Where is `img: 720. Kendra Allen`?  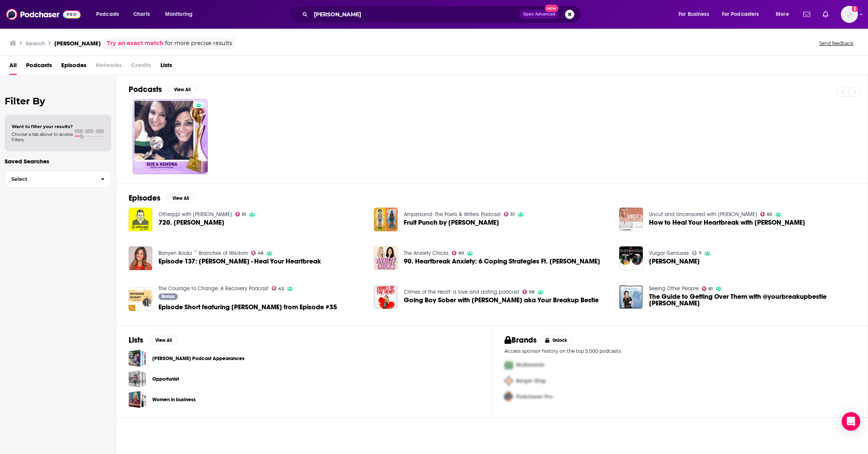 img: 720. Kendra Allen is located at coordinates (140, 220).